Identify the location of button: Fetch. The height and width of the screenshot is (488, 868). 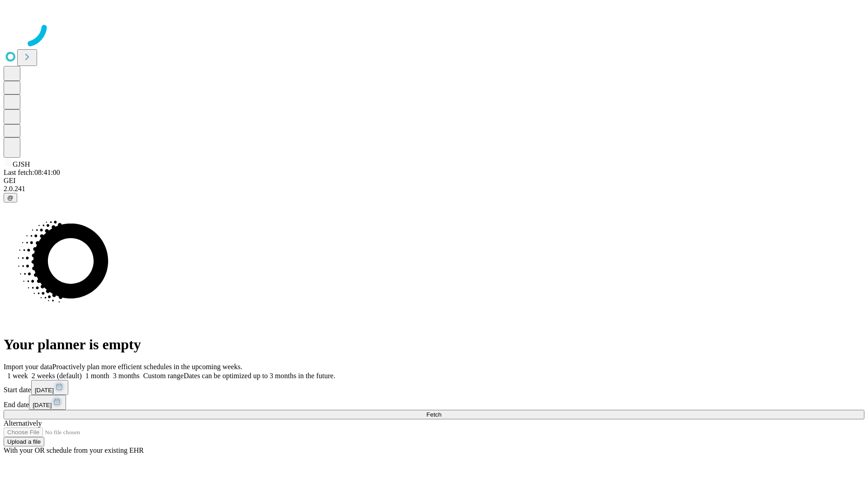
(434, 414).